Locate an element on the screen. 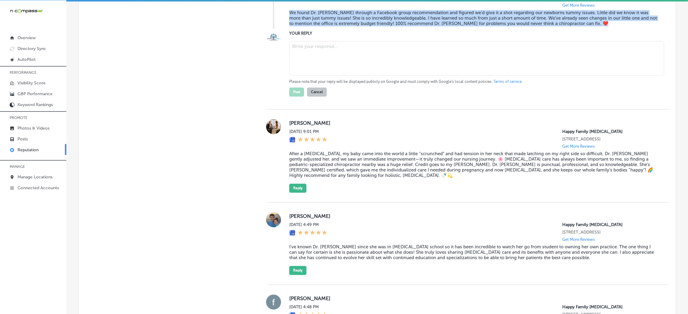 This screenshot has width=688, height=314. button: Post is located at coordinates (296, 92).